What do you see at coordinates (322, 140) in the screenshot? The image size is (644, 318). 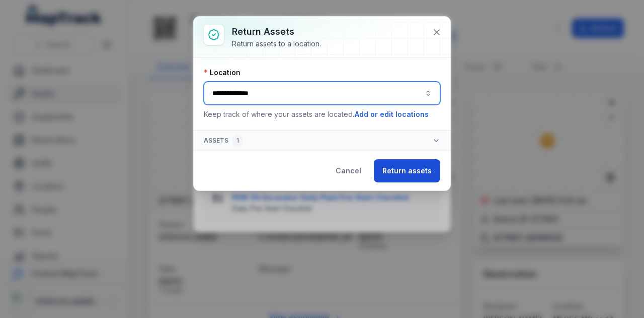 I see `button: Assets1` at bounding box center [322, 140].